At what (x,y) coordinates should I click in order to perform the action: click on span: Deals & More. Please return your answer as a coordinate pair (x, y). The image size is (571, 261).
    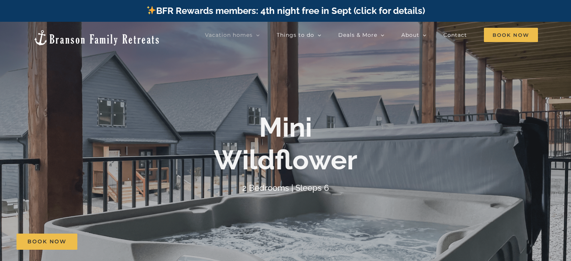
    Looking at the image, I should click on (358, 35).